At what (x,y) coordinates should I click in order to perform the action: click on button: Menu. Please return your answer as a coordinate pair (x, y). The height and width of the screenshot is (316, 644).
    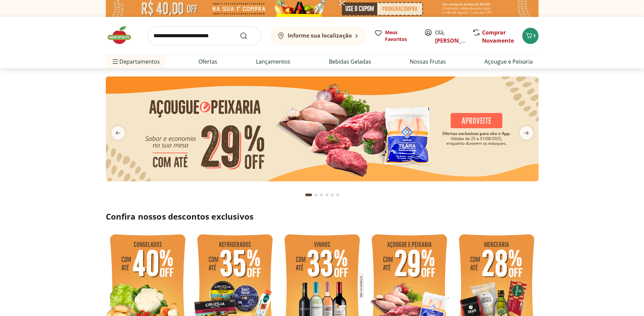
    Looking at the image, I should click on (115, 62).